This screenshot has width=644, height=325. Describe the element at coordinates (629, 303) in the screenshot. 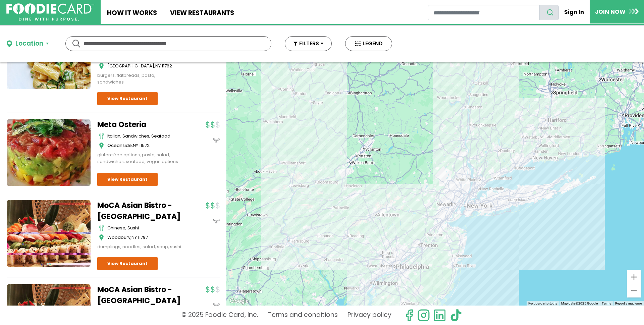

I see `a: Report a map error` at that location.